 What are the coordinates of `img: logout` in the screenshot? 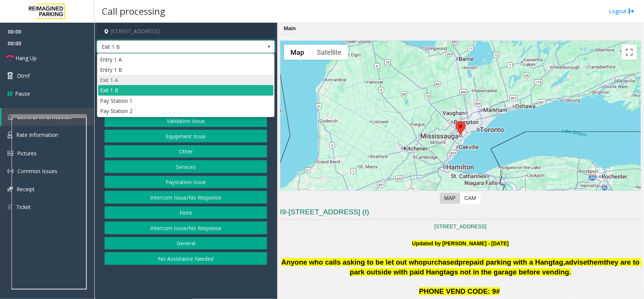 It's located at (632, 11).